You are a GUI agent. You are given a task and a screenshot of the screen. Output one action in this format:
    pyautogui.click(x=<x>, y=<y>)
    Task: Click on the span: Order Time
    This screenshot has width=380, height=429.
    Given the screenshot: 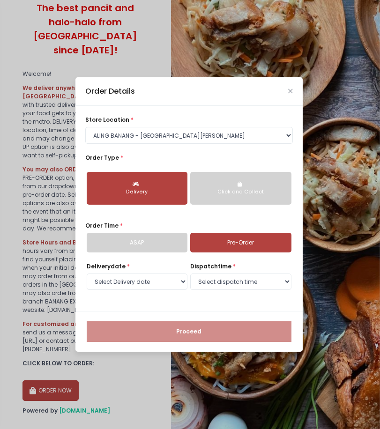 What is the action you would take?
    pyautogui.click(x=102, y=226)
    